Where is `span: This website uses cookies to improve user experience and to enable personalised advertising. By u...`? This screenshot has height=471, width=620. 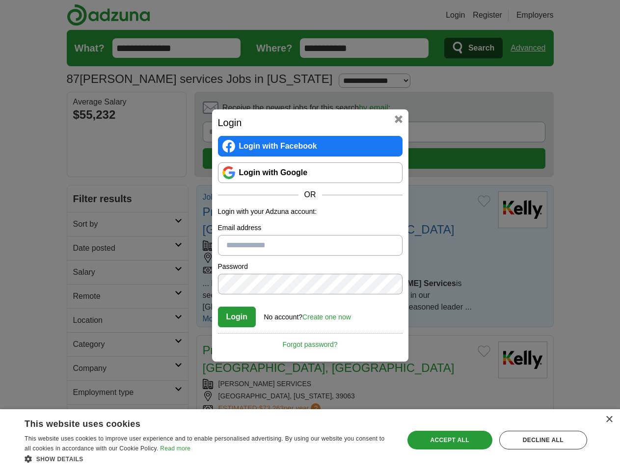
span: This website uses cookies to improve user experience and to enable personalised advertising. By u... is located at coordinates (204, 444).